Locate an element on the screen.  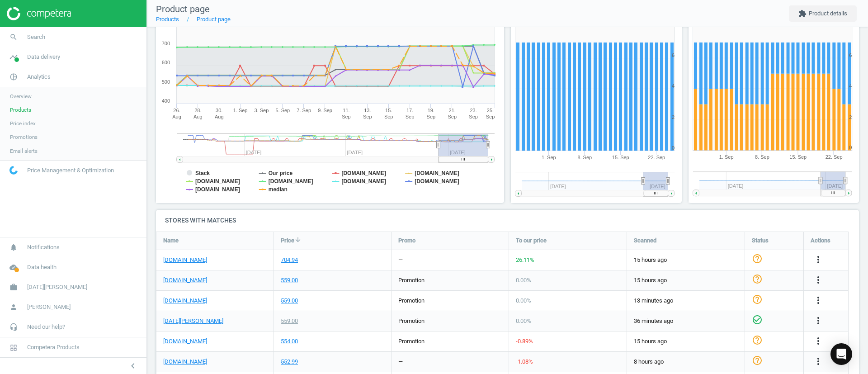
span: Need our help? is located at coordinates (46, 327).